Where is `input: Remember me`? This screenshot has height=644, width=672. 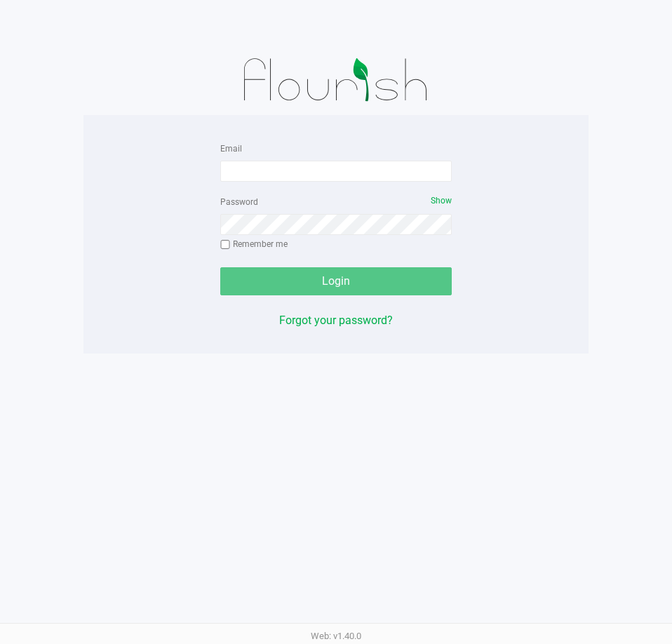
input: Remember me is located at coordinates (226, 245).